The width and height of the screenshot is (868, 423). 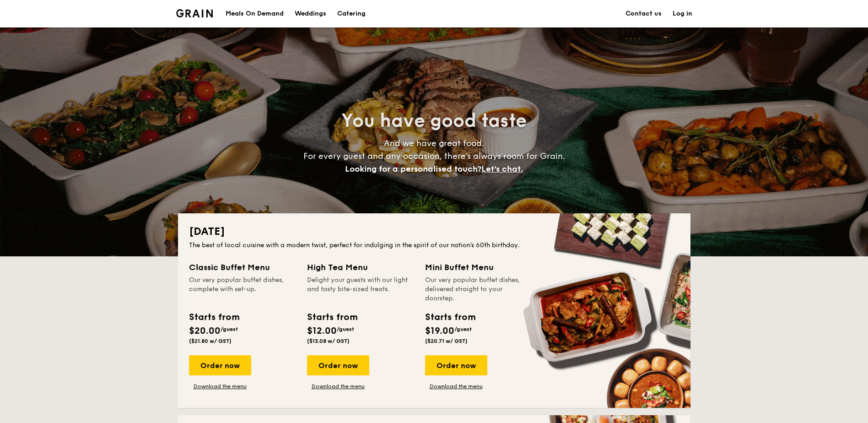 I want to click on span: You have good taste, so click(x=434, y=121).